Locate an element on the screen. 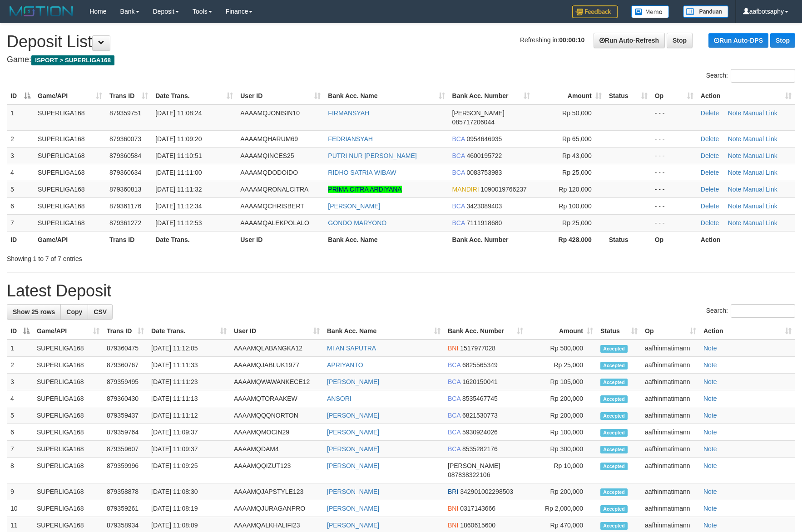 The image size is (802, 532). th: User ID: activate to sort column ascending is located at coordinates (280, 96).